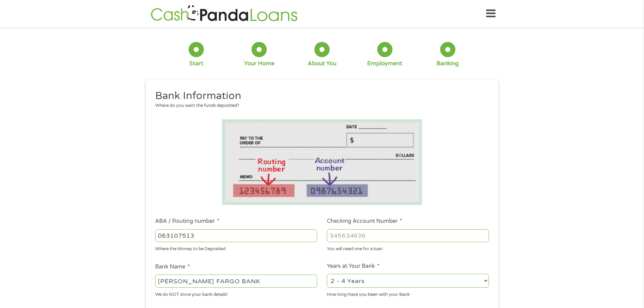  Describe the element at coordinates (319, 96) in the screenshot. I see `h2: Bank Information` at that location.